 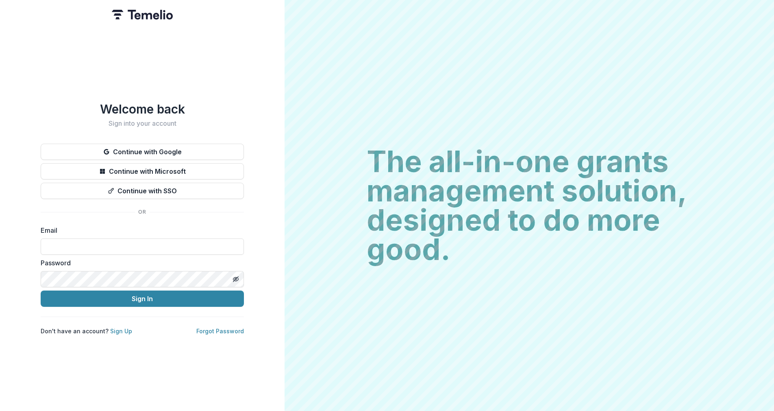 I want to click on label: Email, so click(x=140, y=230).